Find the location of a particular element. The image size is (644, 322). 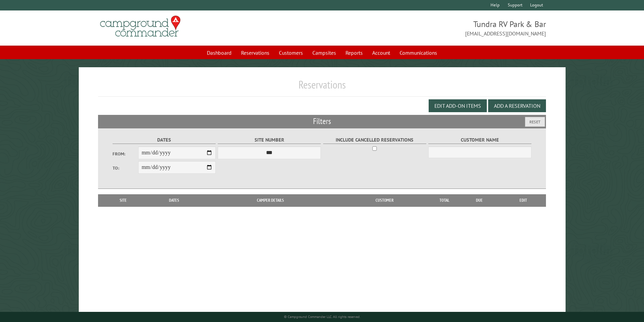

label: Customer Name is located at coordinates (480, 140).